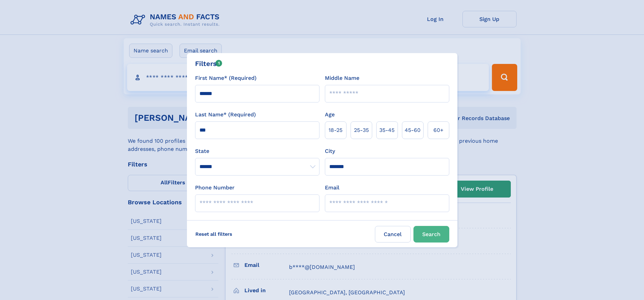  What do you see at coordinates (439, 130) in the screenshot?
I see `span: 60+` at bounding box center [439, 130].